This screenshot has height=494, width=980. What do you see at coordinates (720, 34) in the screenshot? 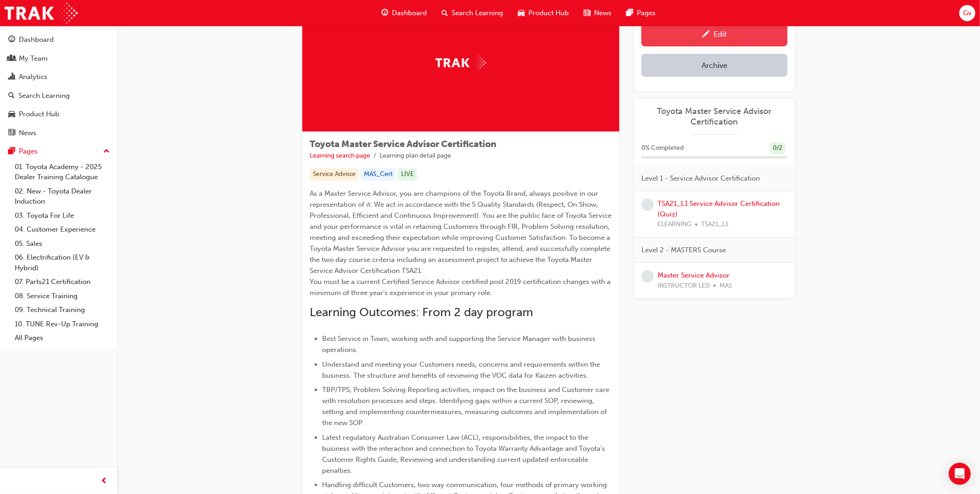
I see `div: Edit` at bounding box center [720, 34].